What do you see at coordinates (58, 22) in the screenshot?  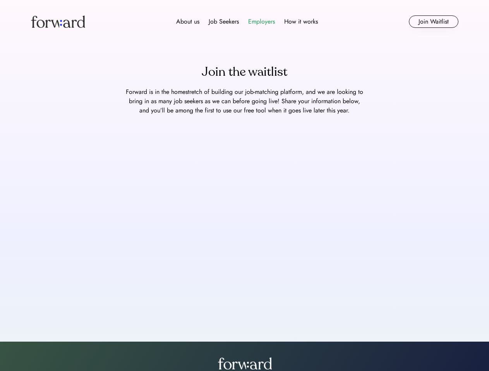 I see `img: Forward logo` at bounding box center [58, 22].